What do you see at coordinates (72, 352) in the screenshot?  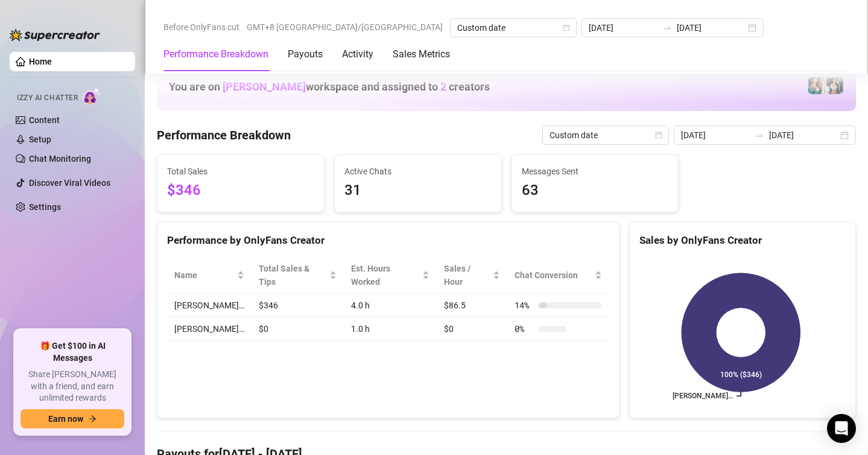 I see `span: 🎁 Get $100 in AI Messages` at bounding box center [72, 352].